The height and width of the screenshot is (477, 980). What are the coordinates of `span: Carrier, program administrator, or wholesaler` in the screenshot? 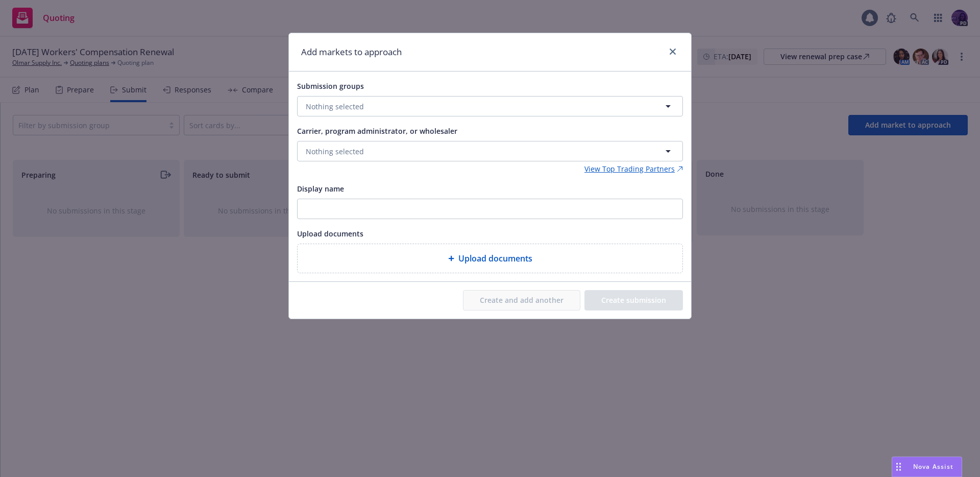 It's located at (377, 131).